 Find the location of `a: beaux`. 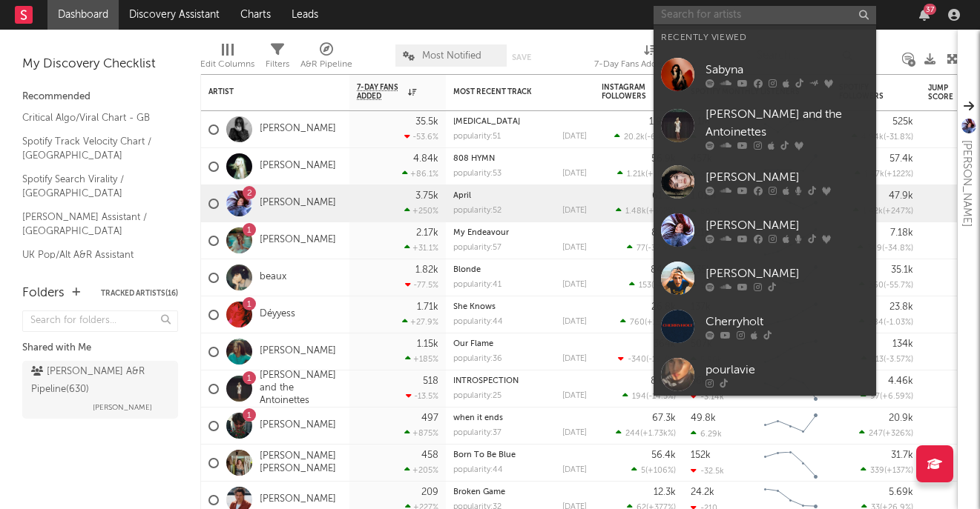

a: beaux is located at coordinates (273, 277).